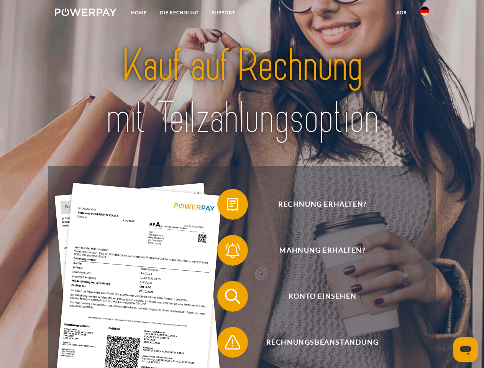 The width and height of the screenshot is (484, 368). Describe the element at coordinates (317, 204) in the screenshot. I see `a: Rechnung erhalten?` at that location.